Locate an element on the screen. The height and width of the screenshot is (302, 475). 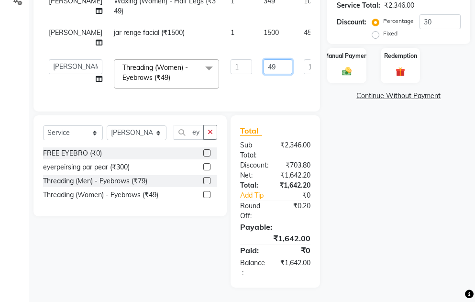
label: Fixed is located at coordinates (390, 33).